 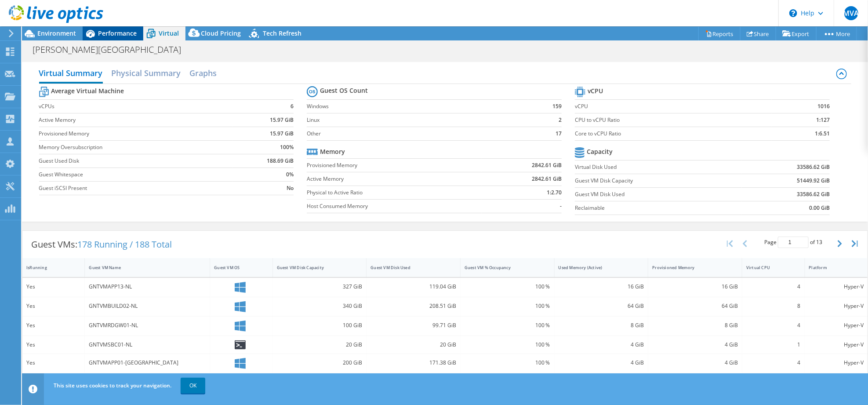 What do you see at coordinates (292, 106) in the screenshot?
I see `b: 6` at bounding box center [292, 106].